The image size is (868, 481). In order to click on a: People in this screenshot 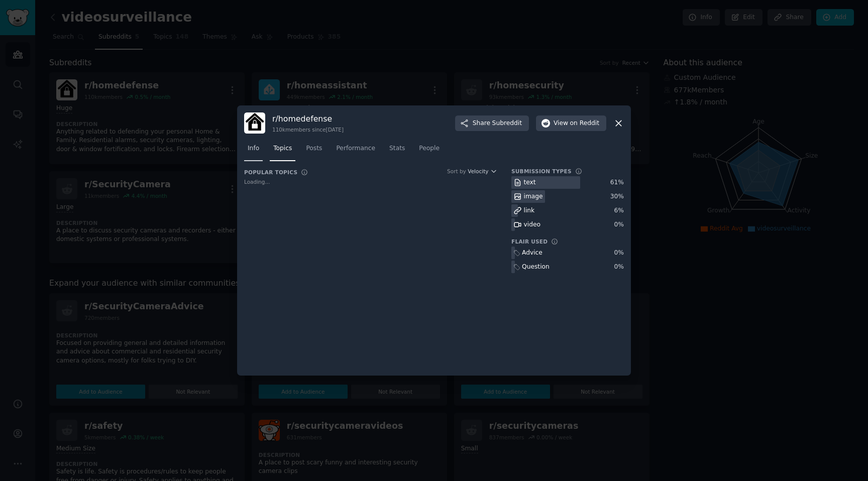, I will do `click(429, 150)`.